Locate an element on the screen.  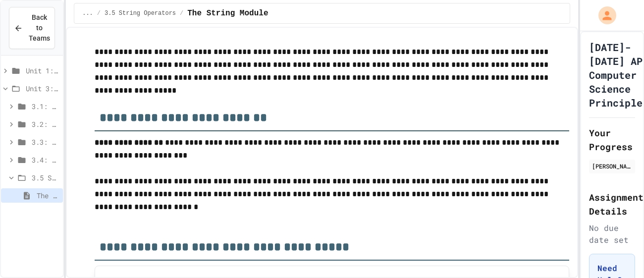
h2: Assignment Details is located at coordinates (612, 204).